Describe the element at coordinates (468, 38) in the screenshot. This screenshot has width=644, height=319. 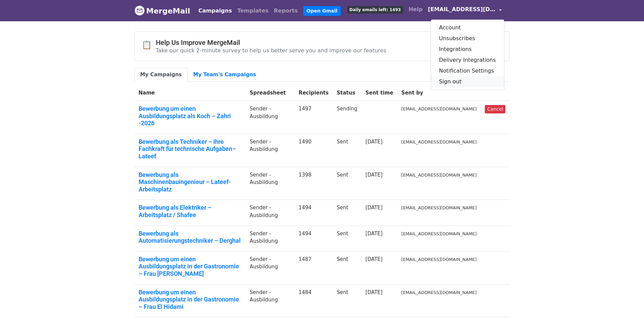
I see `a: Unsubscribes` at that location.